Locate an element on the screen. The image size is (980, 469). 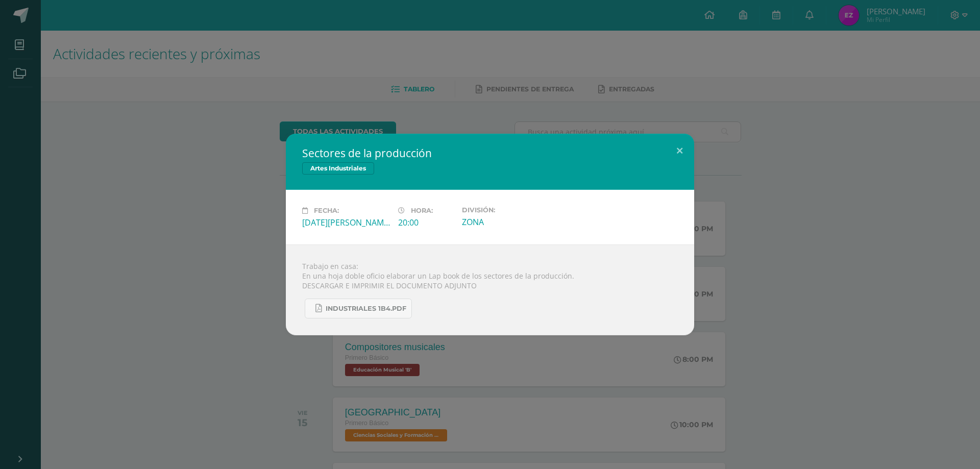
div: Trabajo en casa: En una hoja doble oficio elaborar un Lap book de los sectores de la producción. ... is located at coordinates (490, 290).